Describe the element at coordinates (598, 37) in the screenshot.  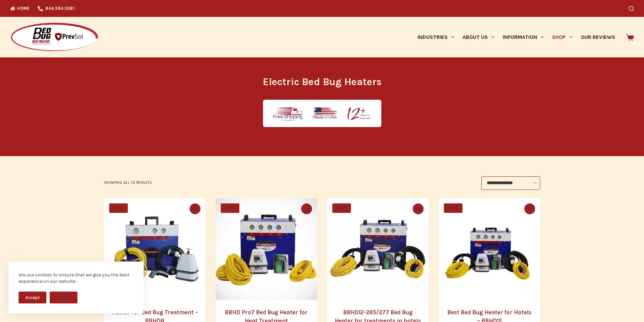
I see `a: Our Reviews` at that location.